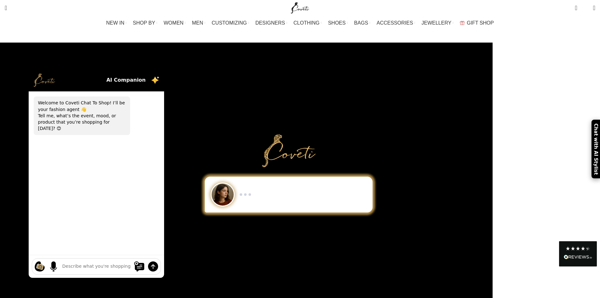 The image size is (600, 298). I want to click on a: BAGS, so click(362, 23).